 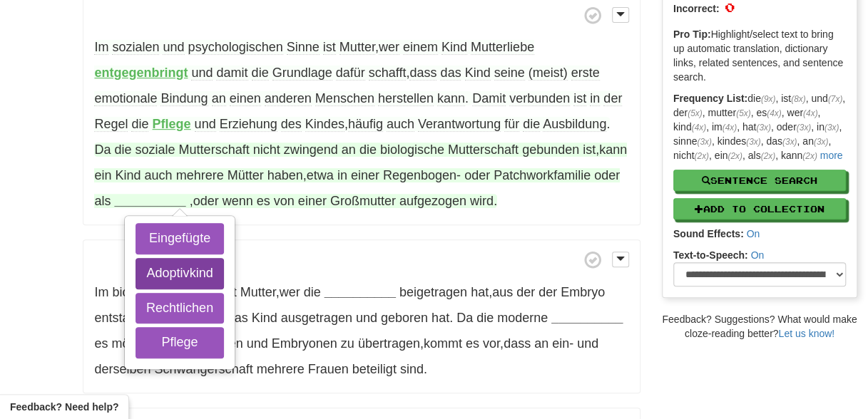 I want to click on em: (4x), so click(x=774, y=113).